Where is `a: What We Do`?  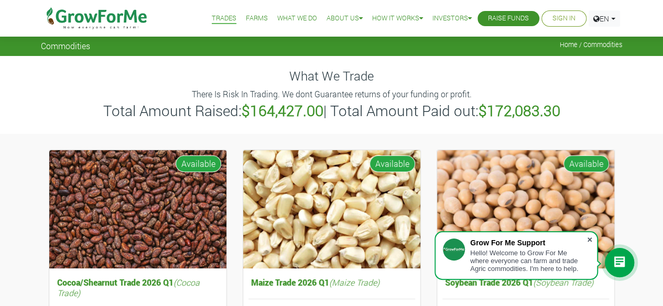
a: What We Do is located at coordinates (297, 18).